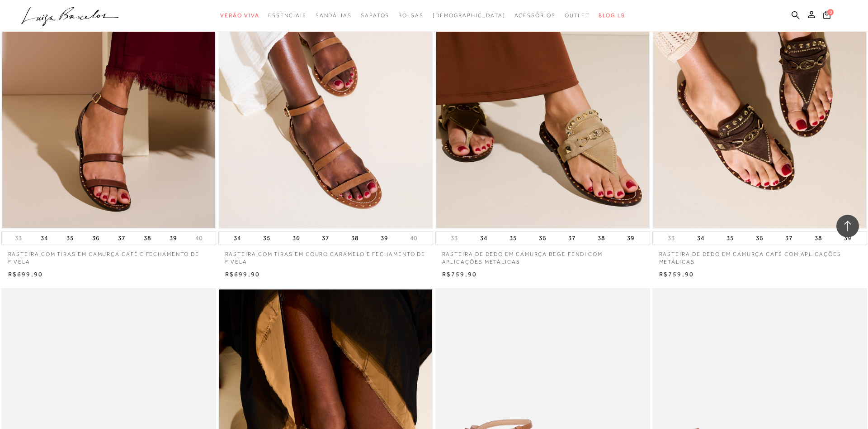 The height and width of the screenshot is (429, 868). I want to click on p: RASTEIRA DE DEDO EM CAMURÇA CAFÉ COM APLICAÇÕES METÁLICAS, so click(760, 255).